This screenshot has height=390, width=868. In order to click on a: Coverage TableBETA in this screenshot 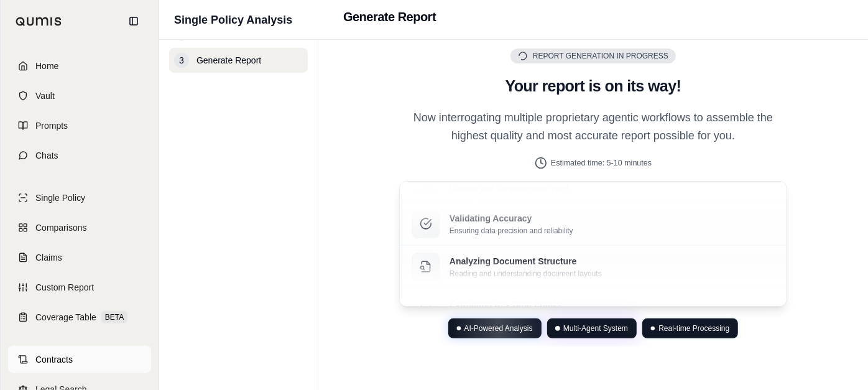, I will do `click(79, 317)`.